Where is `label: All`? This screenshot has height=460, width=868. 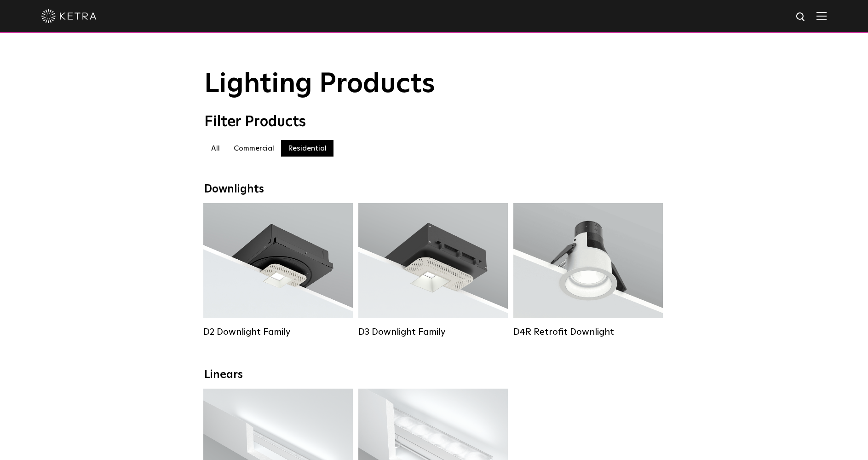 label: All is located at coordinates (216, 149).